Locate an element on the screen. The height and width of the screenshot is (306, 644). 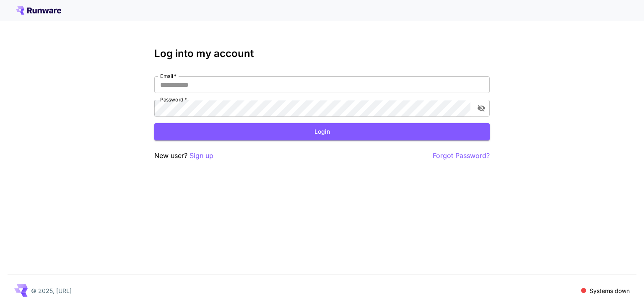
h3: Log into my account is located at coordinates (322, 54).